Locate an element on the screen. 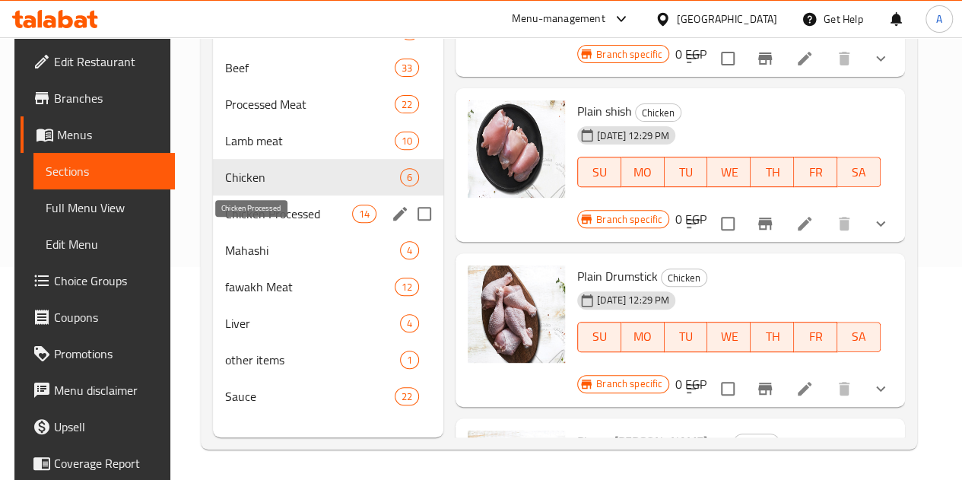  img: Plain Drumstick is located at coordinates (517, 314).